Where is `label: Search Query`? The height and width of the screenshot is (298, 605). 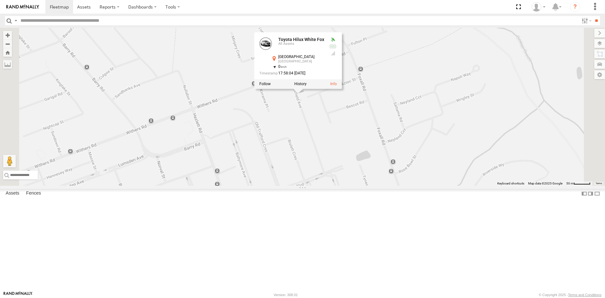
label: Search Query is located at coordinates (16, 20).